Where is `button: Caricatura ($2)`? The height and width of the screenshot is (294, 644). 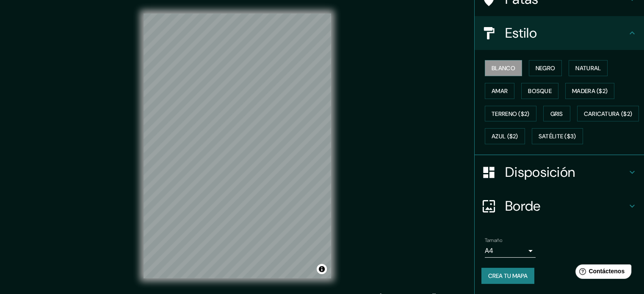 button: Caricatura ($2) is located at coordinates (608, 114).